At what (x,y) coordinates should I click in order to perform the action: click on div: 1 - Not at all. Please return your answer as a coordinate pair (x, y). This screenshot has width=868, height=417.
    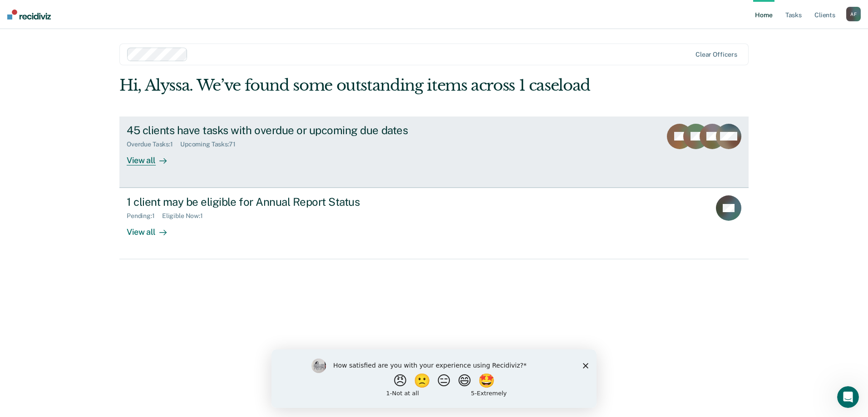
    Looking at the image, I should click on (105, 43).